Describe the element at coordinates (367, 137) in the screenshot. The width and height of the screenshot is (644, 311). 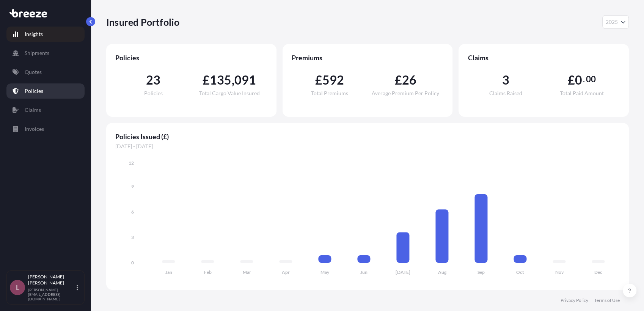
I see `span: Policies Issued (£)` at that location.